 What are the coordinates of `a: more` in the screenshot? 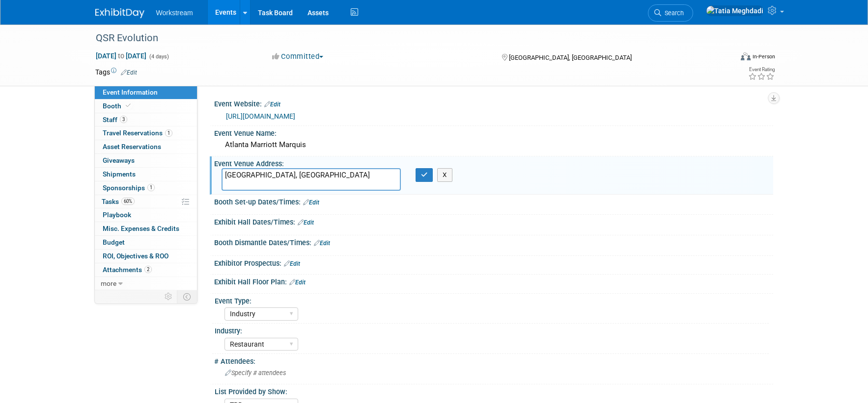 It's located at (146, 283).